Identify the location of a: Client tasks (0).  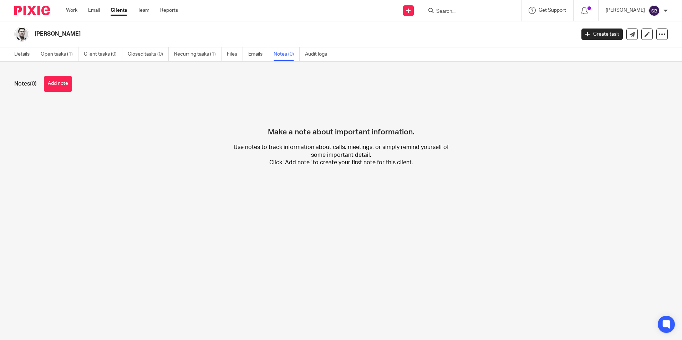
(103, 54).